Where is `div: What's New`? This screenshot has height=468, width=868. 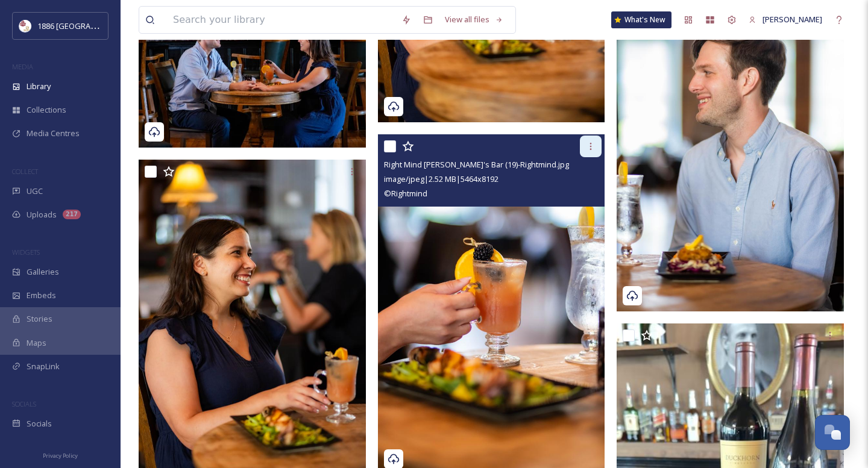 div: What's New is located at coordinates (641, 20).